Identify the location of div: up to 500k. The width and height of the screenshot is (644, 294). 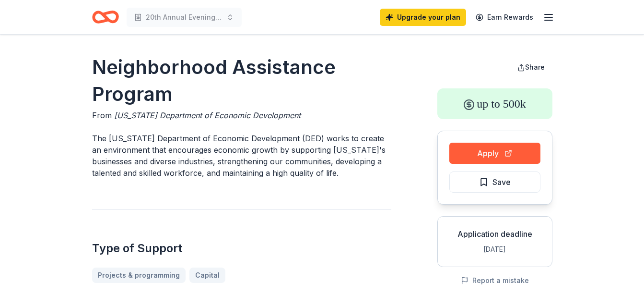
(495, 104).